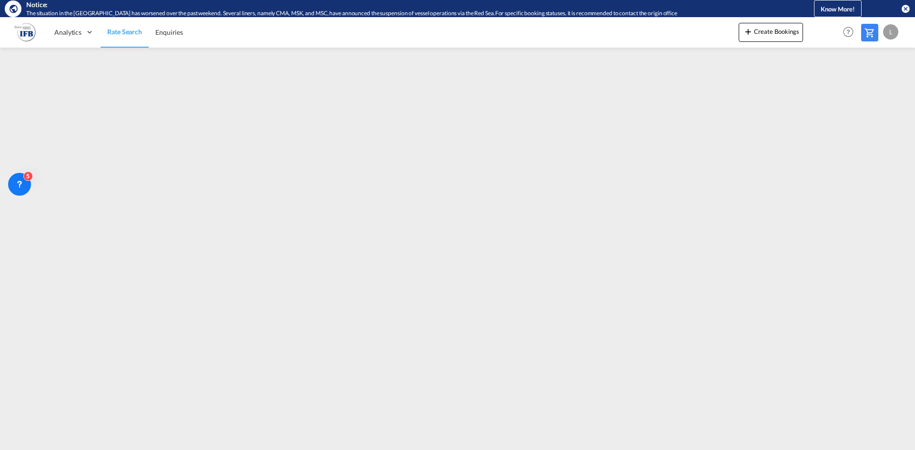 The image size is (915, 450). Describe the element at coordinates (891, 32) in the screenshot. I see `div: L` at that location.